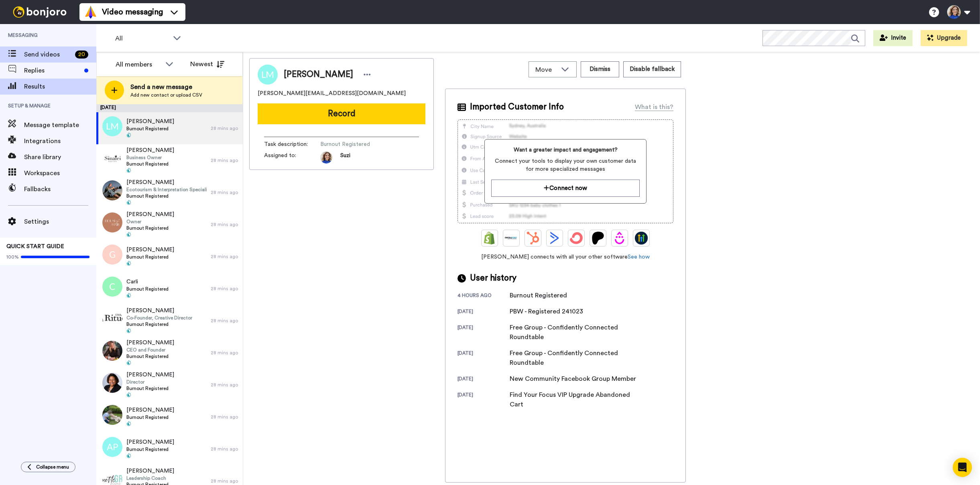 Image resolution: width=980 pixels, height=485 pixels. I want to click on span: 100%, so click(12, 257).